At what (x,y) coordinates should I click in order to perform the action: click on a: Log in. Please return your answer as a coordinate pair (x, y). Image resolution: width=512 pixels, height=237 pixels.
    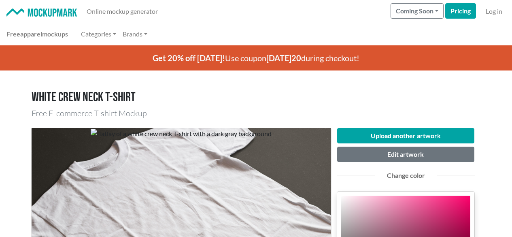
    Looking at the image, I should click on (494, 11).